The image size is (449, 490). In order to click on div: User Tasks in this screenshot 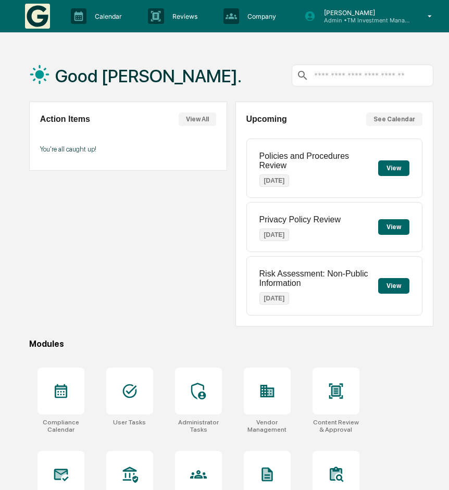, I will do `click(129, 422)`.